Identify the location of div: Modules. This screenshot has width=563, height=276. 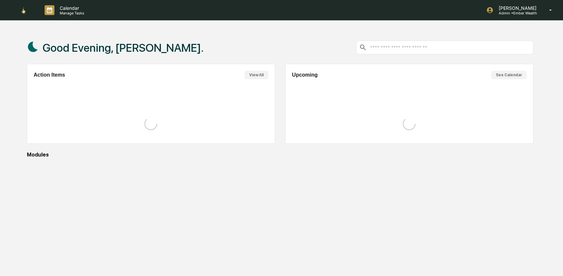
(280, 155).